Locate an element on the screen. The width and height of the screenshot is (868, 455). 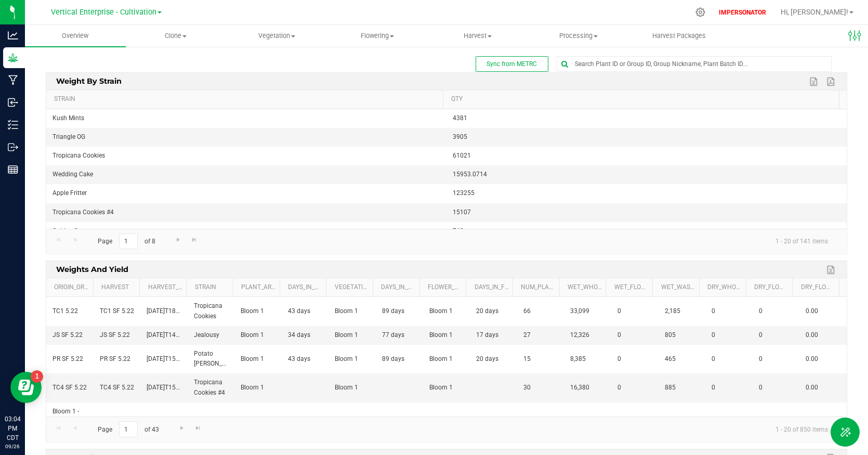
a: Plant_Area is located at coordinates (258, 287).